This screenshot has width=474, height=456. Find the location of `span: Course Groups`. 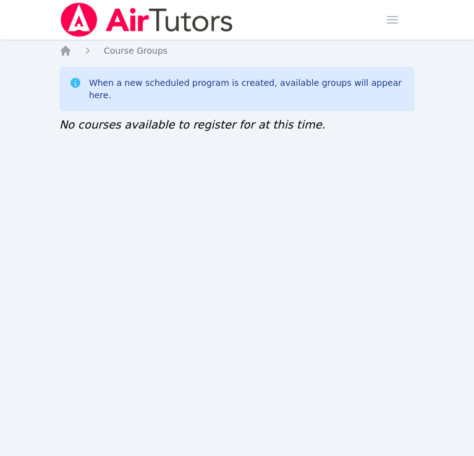

span: Course Groups is located at coordinates (135, 51).